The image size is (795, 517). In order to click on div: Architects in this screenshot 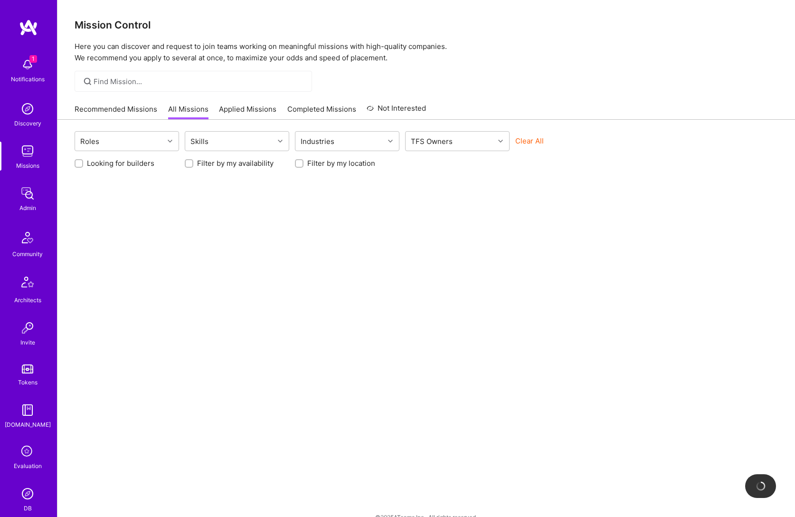, I will do `click(28, 300)`.